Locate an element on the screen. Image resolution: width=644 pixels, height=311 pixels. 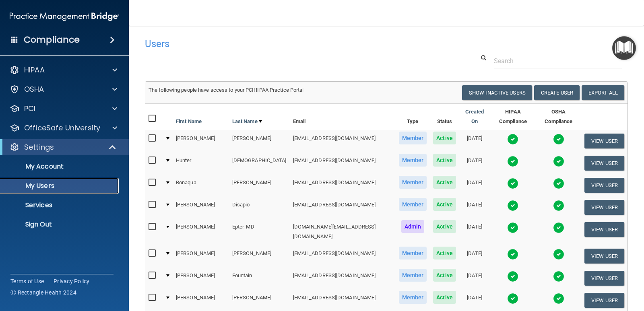
td: Hunter is located at coordinates (201, 163).